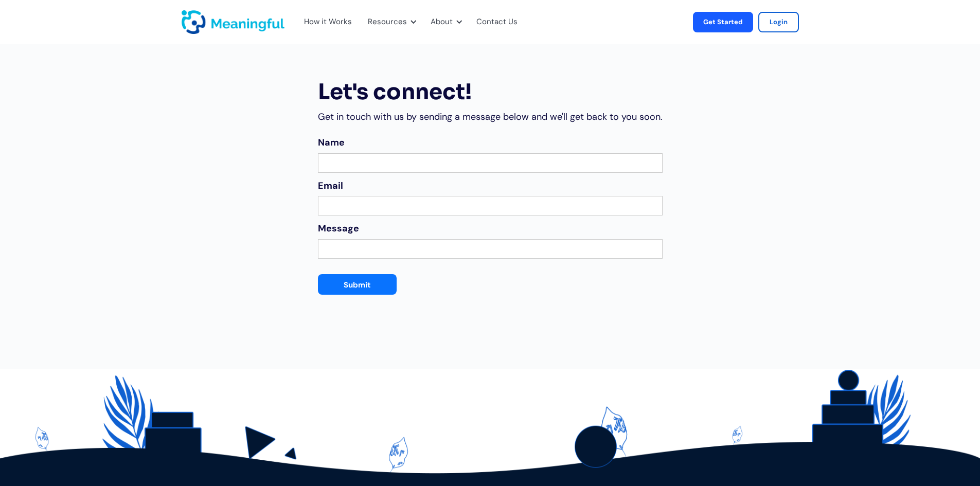 The width and height of the screenshot is (980, 486). Describe the element at coordinates (778, 22) in the screenshot. I see `a: Login` at that location.